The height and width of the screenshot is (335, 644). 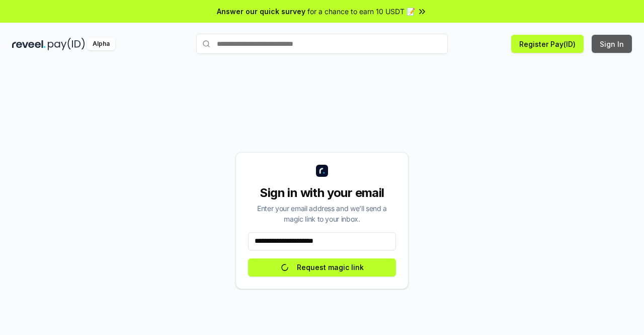 What do you see at coordinates (67, 44) in the screenshot?
I see `img: pay_id` at bounding box center [67, 44].